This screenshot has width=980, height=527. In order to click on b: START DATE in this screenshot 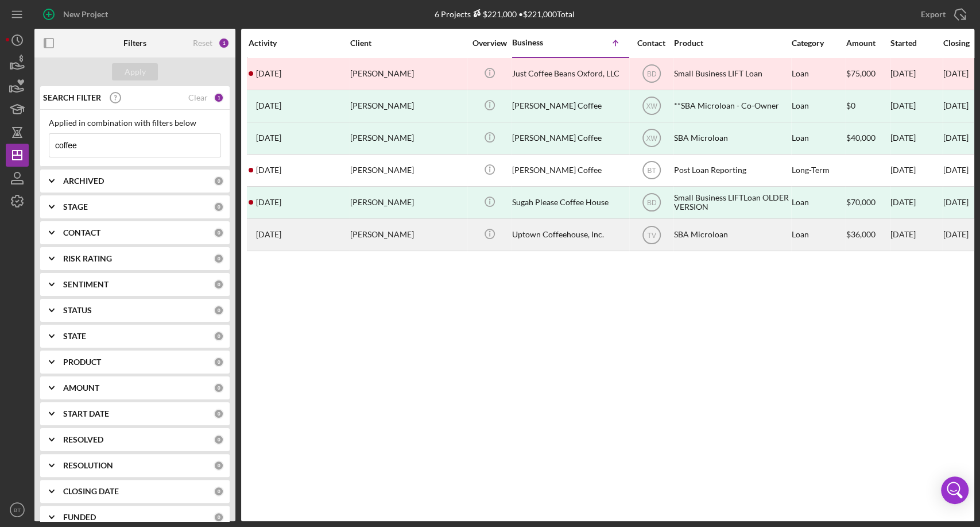, I will do `click(86, 414)`.